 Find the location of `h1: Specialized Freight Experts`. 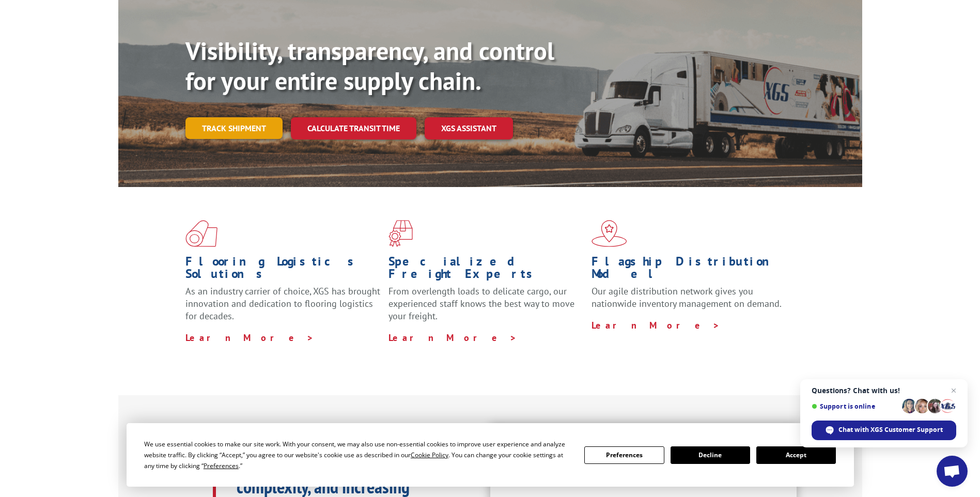

h1: Specialized Freight Experts is located at coordinates (486, 270).